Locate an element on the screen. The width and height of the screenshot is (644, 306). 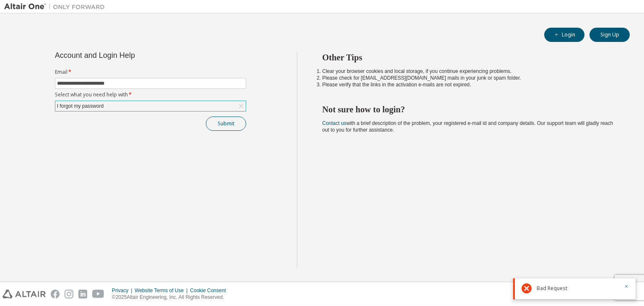
button: Submit is located at coordinates (226, 124).